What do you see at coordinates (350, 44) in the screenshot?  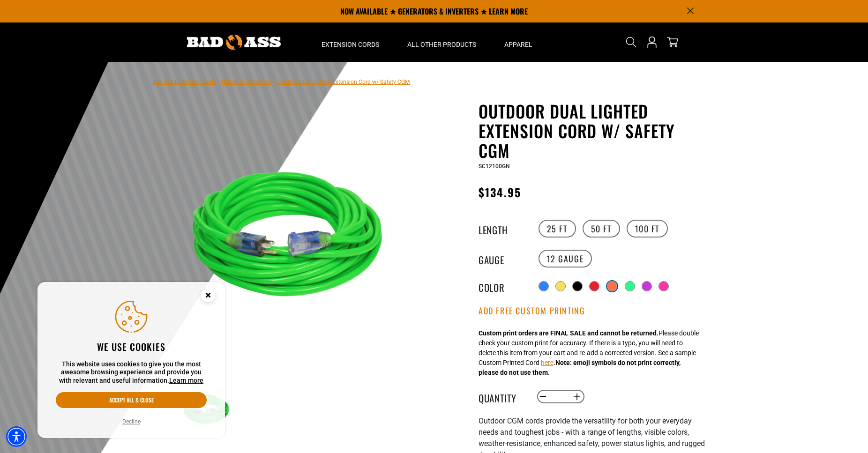 I see `span: Extension Cords` at bounding box center [350, 44].